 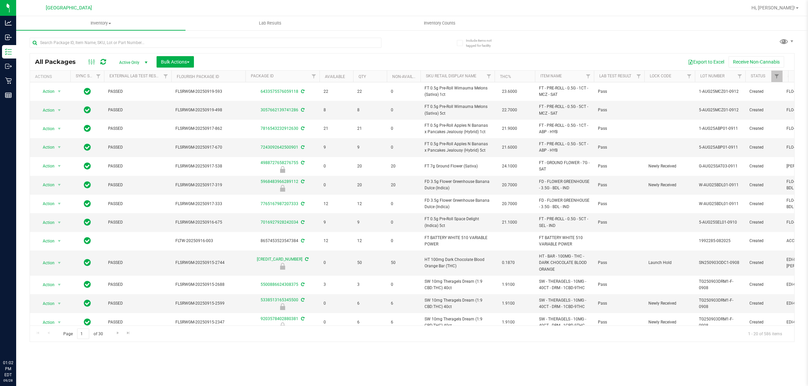 I want to click on div: Newly Received, so click(x=282, y=170).